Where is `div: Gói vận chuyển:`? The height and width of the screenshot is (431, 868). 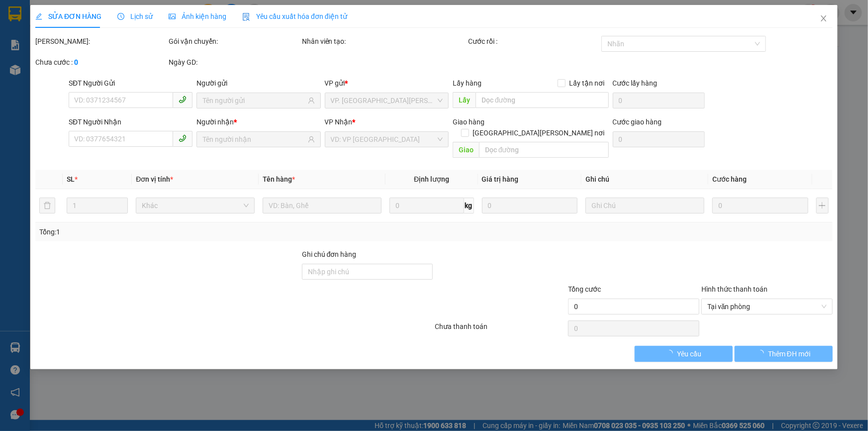 div: Gói vận chuyển: is located at coordinates (235, 41).